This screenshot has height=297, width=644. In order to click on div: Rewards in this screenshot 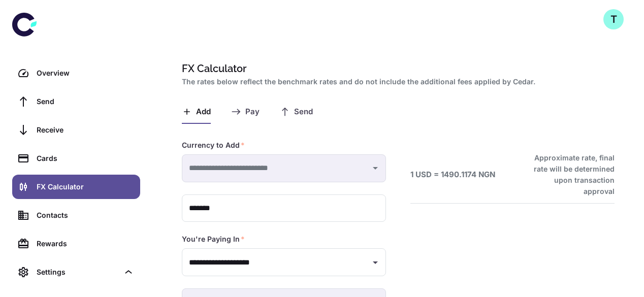, I will do `click(86, 244)`.